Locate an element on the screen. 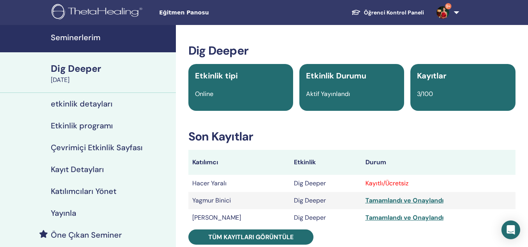 This screenshot has width=528, height=247. a: Tüm kayıtları görüntüle is located at coordinates (251, 237).